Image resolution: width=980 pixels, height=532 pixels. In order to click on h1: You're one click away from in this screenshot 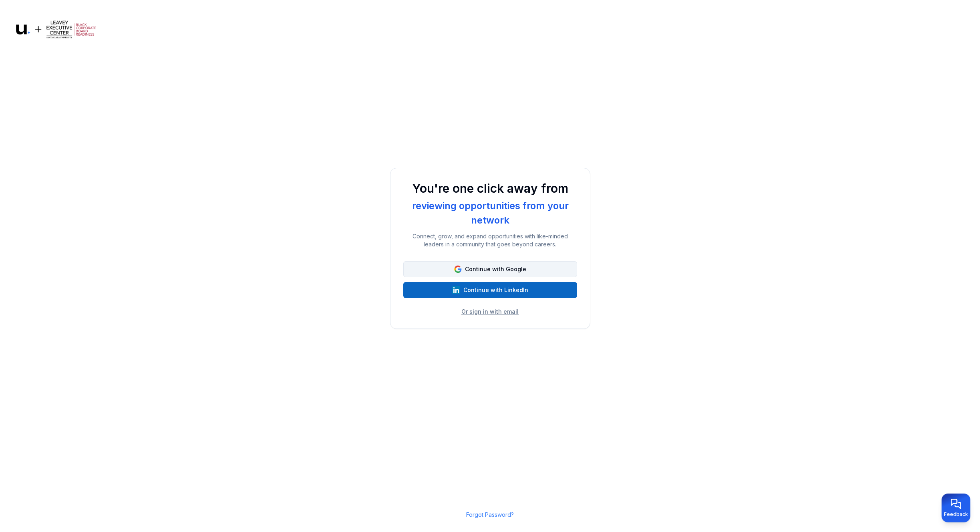, I will do `click(490, 188)`.